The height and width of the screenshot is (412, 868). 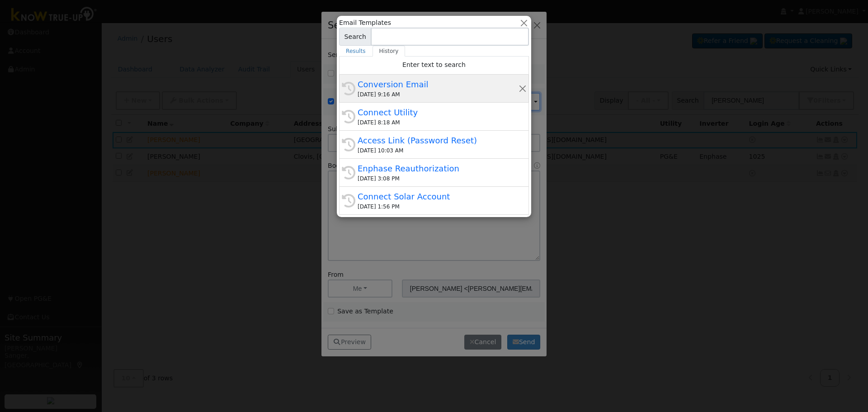 What do you see at coordinates (438, 168) in the screenshot?
I see `div: Enphase Reauthorization` at bounding box center [438, 168].